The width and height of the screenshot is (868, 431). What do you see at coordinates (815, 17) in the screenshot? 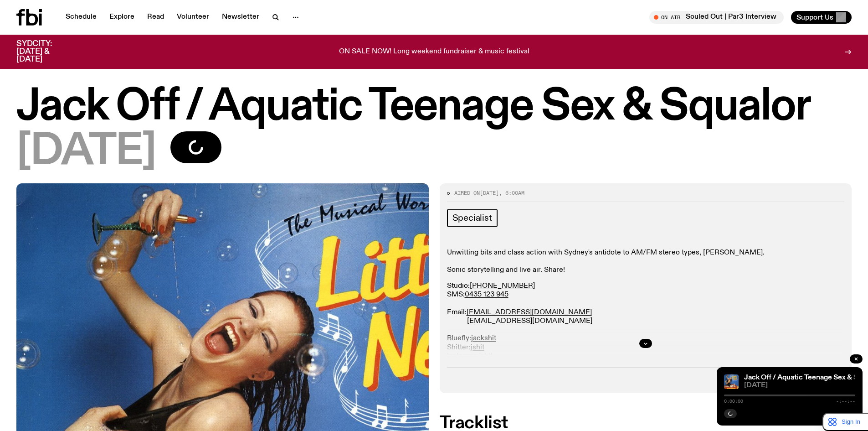
I see `span: Support Us` at bounding box center [815, 17].